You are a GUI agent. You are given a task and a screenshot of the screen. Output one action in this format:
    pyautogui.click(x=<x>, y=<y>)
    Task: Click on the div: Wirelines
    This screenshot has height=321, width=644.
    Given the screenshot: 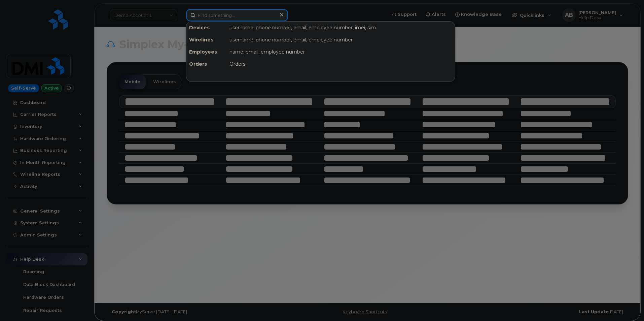 What is the action you would take?
    pyautogui.click(x=206, y=40)
    